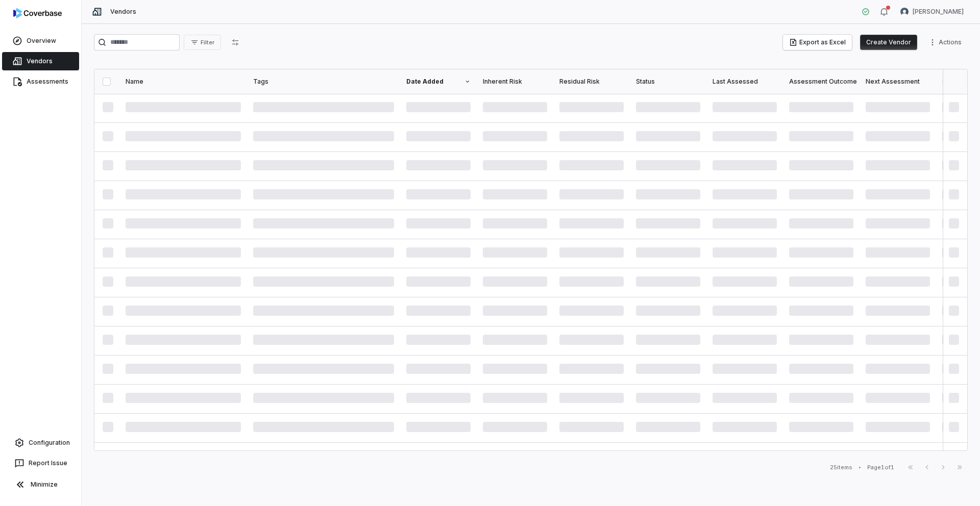 The image size is (980, 506). I want to click on a: Overview, so click(40, 41).